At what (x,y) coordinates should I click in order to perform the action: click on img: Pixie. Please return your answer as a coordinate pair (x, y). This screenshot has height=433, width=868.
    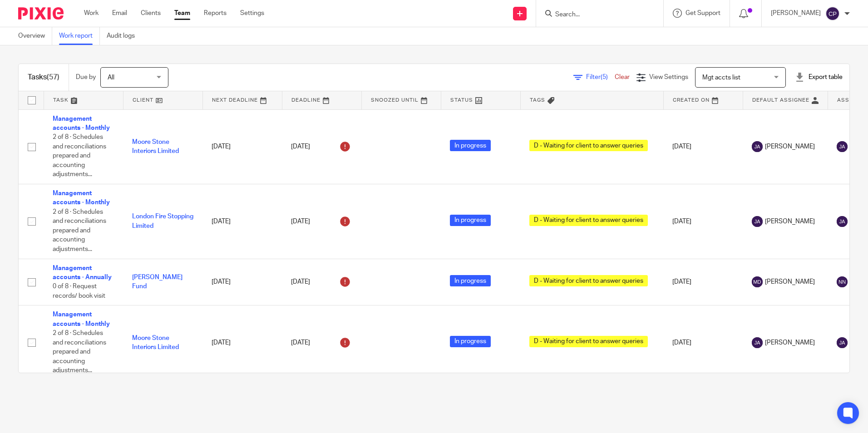
    Looking at the image, I should click on (41, 13).